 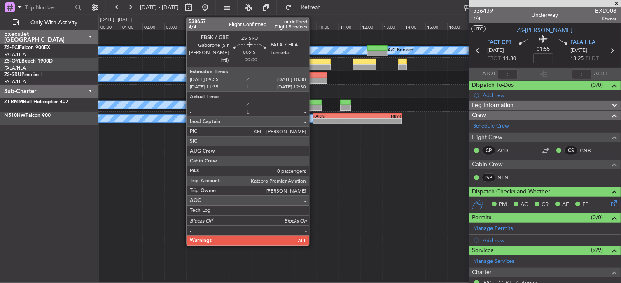 What do you see at coordinates (494, 262) in the screenshot?
I see `a: Manage Services` at bounding box center [494, 262].